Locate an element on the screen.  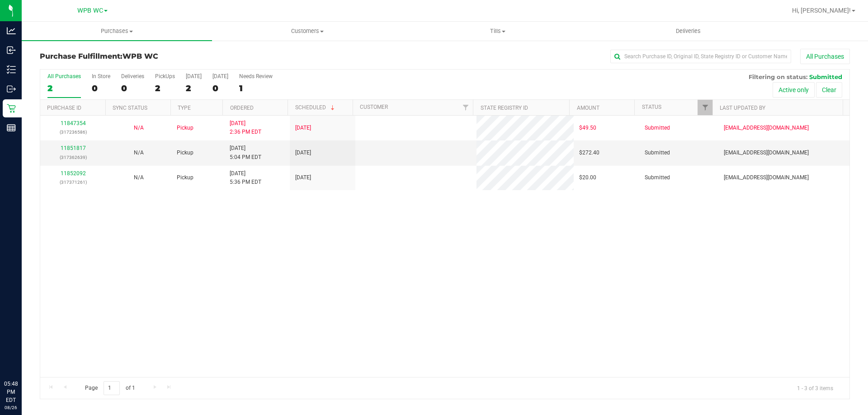
button: Active only is located at coordinates (793, 90).